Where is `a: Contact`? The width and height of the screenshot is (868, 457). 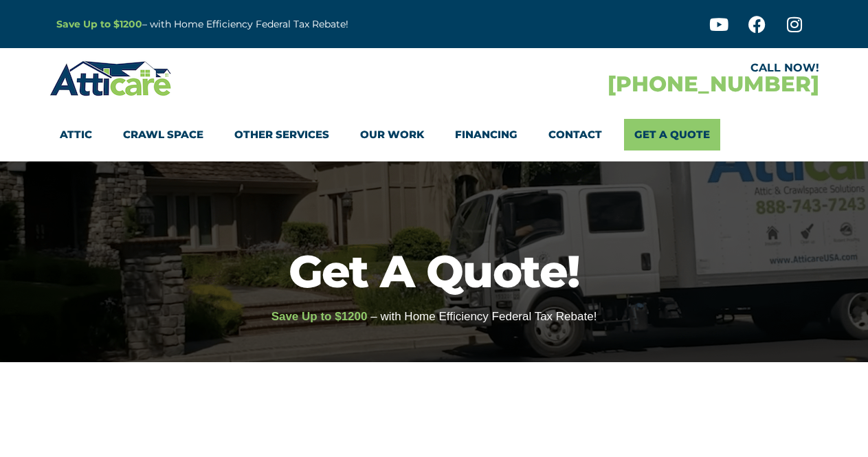
a: Contact is located at coordinates (575, 135).